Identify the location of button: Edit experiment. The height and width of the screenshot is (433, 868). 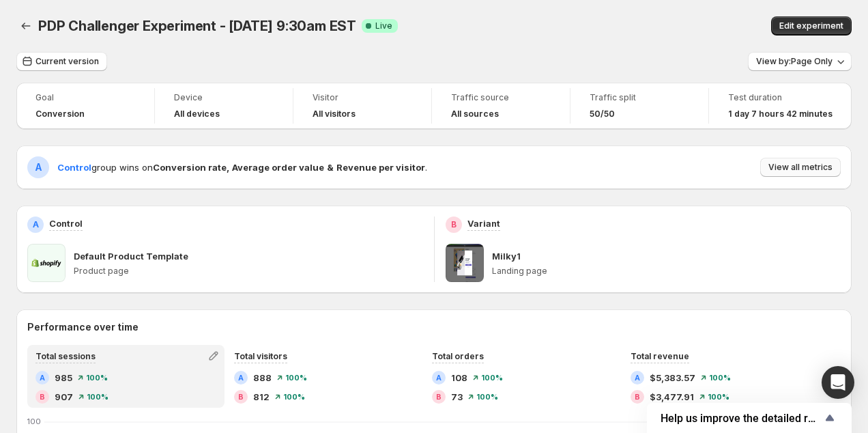
(811, 26).